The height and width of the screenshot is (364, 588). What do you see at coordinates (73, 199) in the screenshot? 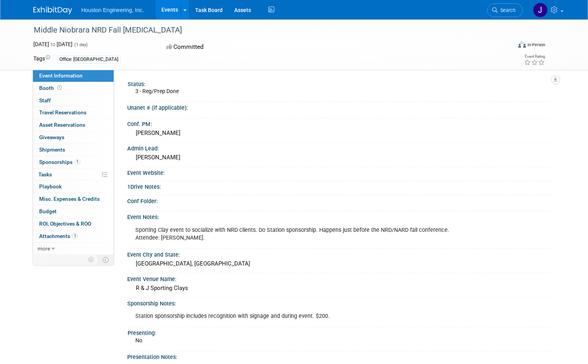
I see `a: Misc. Expenses & Credits` at bounding box center [73, 199].